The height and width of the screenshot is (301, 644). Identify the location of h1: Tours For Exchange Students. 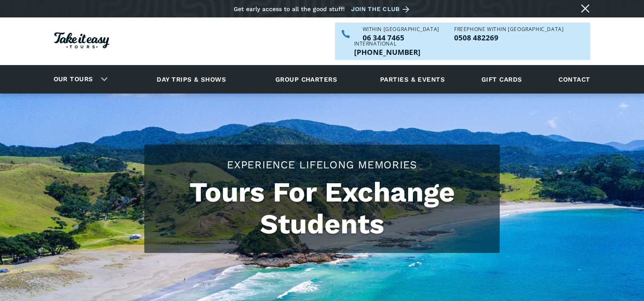
(322, 208).